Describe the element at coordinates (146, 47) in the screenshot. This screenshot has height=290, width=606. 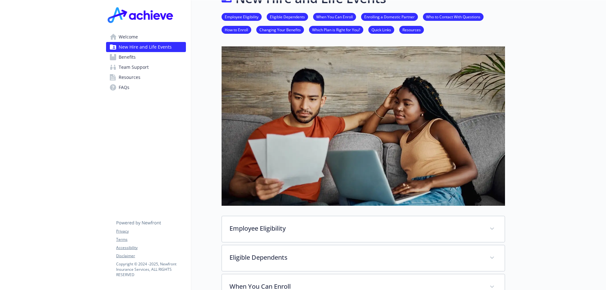
I see `a: New Hire and Life Events` at that location.